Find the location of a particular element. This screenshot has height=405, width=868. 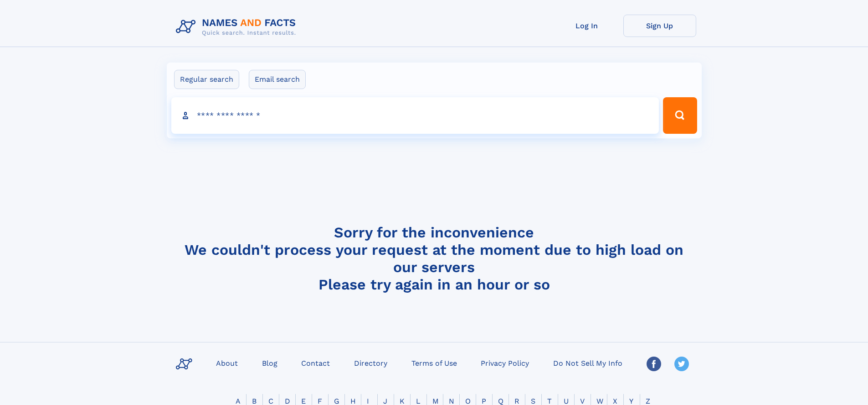

a: Terms of Use is located at coordinates (434, 362).